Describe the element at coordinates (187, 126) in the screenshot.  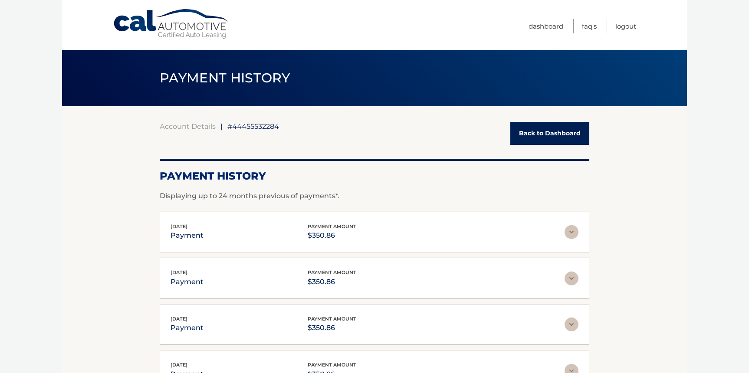
I see `a: Account Details` at that location.